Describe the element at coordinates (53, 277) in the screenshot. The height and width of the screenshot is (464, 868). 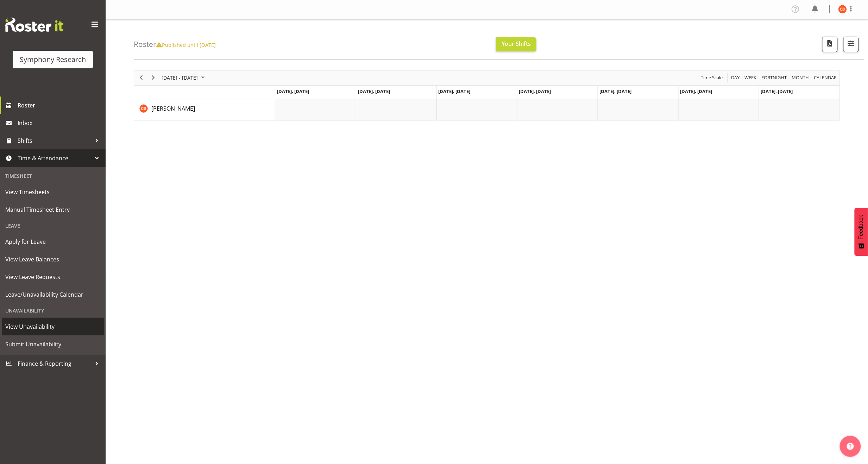
I see `a: View Leave Requests` at that location.